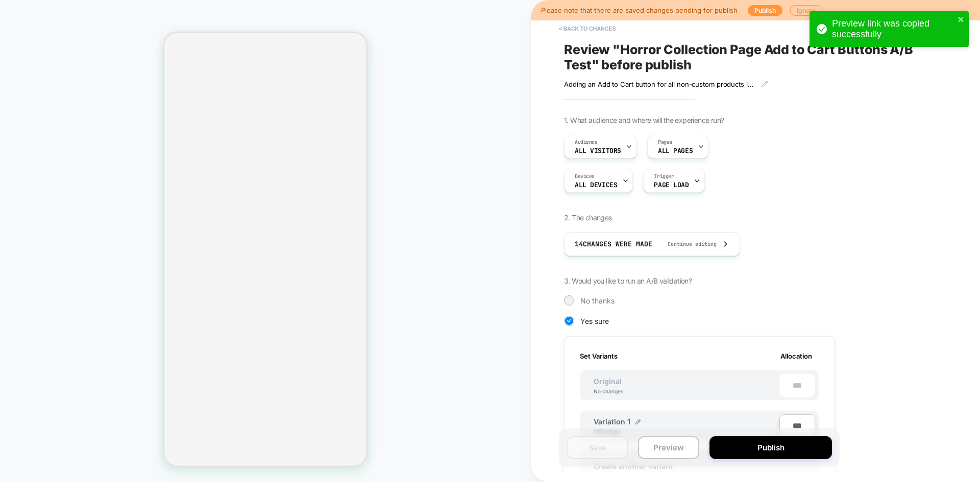 The width and height of the screenshot is (980, 482). I want to click on span: Allocation, so click(796, 356).